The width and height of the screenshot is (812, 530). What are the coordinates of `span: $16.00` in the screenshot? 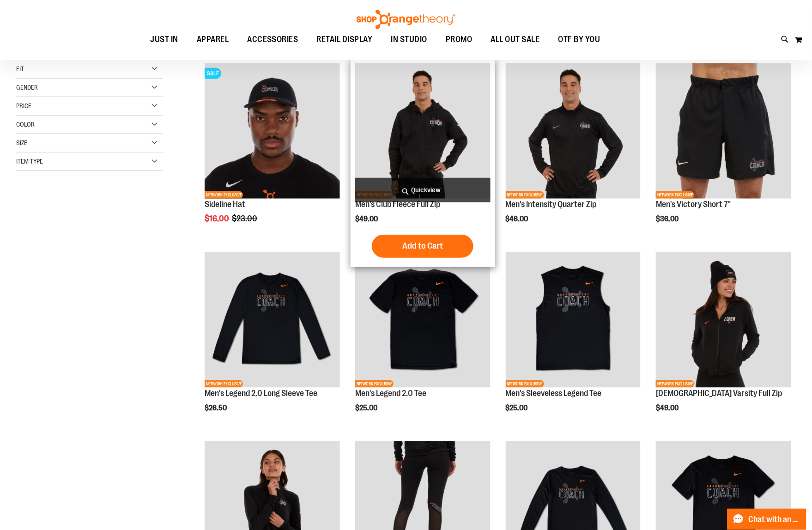 It's located at (218, 219).